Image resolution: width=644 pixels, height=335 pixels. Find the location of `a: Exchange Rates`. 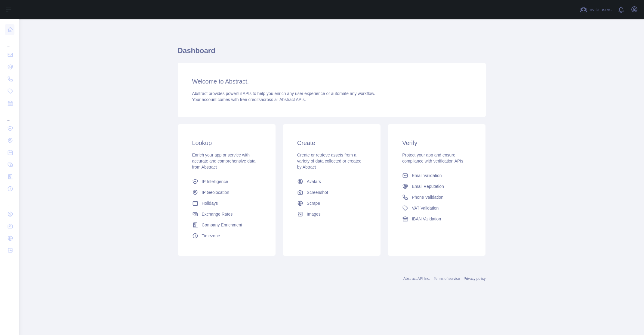

a: Exchange Rates is located at coordinates (227, 214).